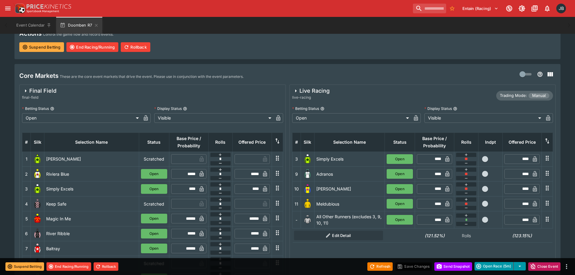  I want to click on button: Open Race (5m), so click(494, 266).